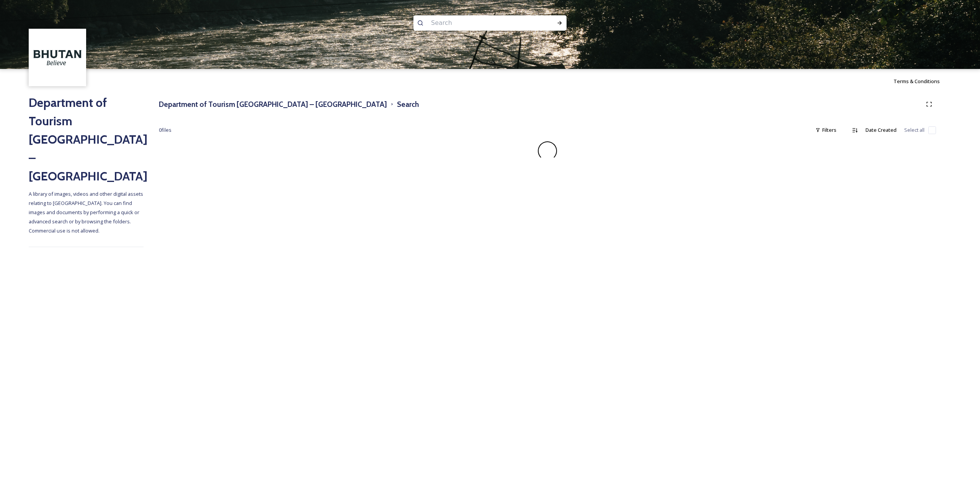 This screenshot has height=503, width=980. What do you see at coordinates (165, 130) in the screenshot?
I see `span: 0 file s` at bounding box center [165, 130].